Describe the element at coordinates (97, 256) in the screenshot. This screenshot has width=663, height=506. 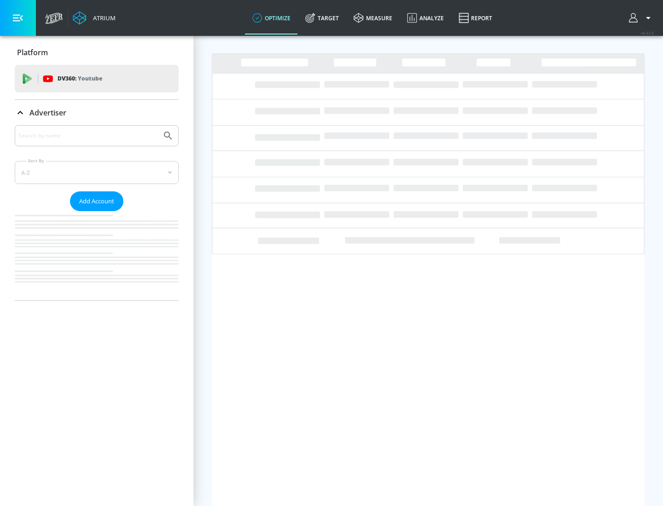
I see `nav: list of Advertiser` at that location.